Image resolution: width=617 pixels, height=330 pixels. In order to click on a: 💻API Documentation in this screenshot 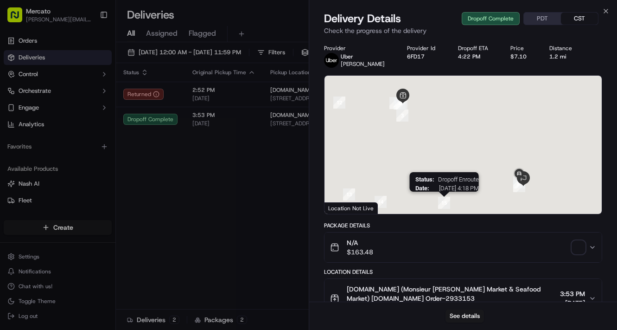, I will do `click(114, 198)`.